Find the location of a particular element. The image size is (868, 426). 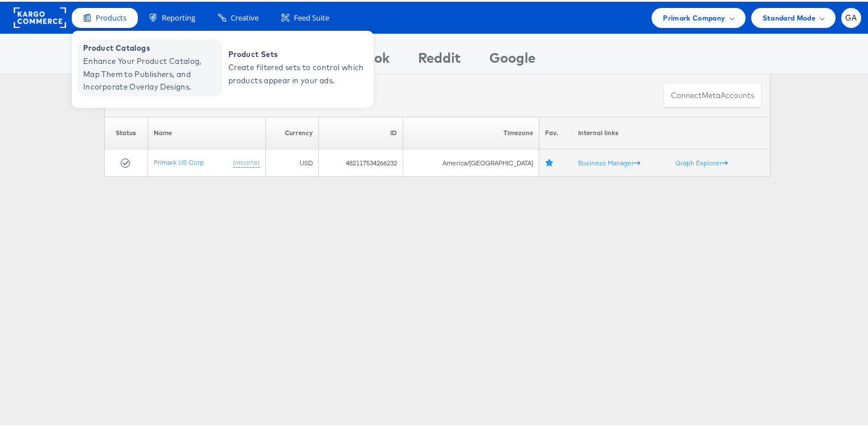

span: GA is located at coordinates (851, 16).